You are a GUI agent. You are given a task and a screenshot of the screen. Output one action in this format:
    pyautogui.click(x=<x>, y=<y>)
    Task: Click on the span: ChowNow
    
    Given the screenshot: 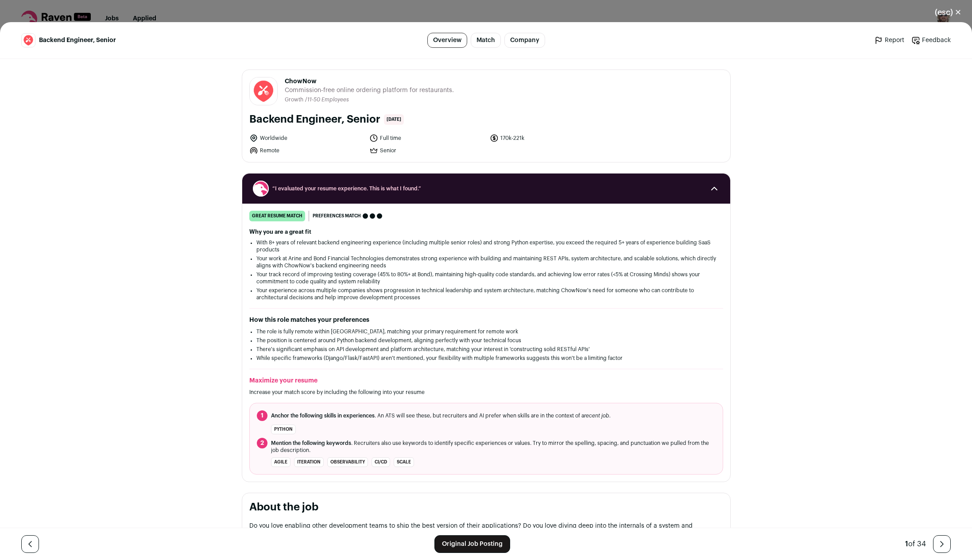 What is the action you would take?
    pyautogui.click(x=369, y=81)
    